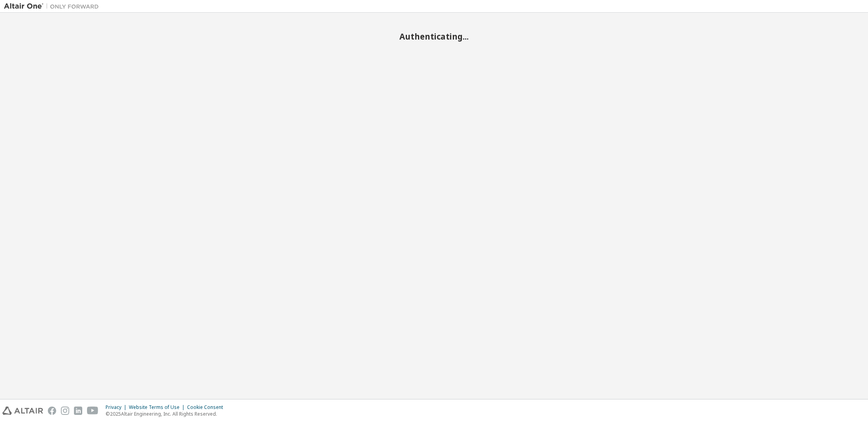 The image size is (868, 422). Describe the element at coordinates (65, 410) in the screenshot. I see `img: instagram.svg` at that location.